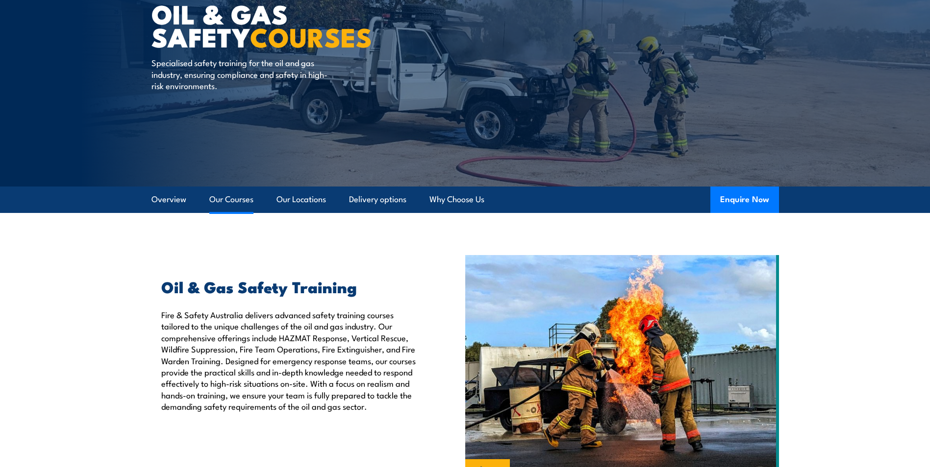 Image resolution: width=930 pixels, height=467 pixels. I want to click on a: Overview, so click(169, 199).